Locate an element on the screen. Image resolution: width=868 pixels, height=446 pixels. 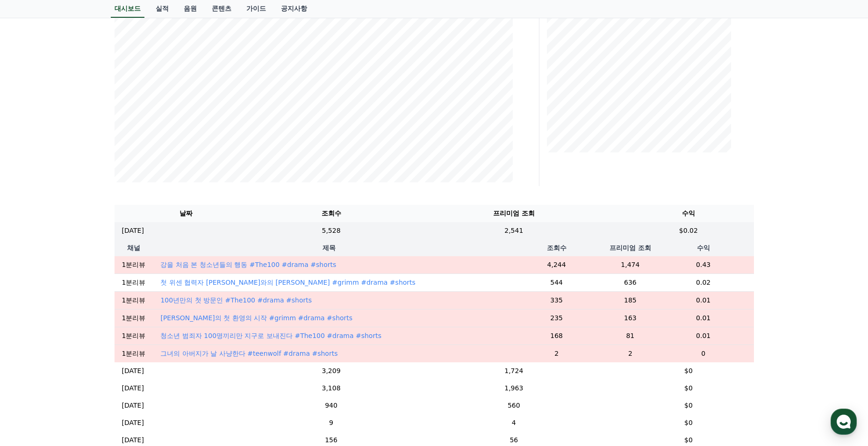
button: 청소년 범죄자 100명끼리만 지구로 보내진다 #The100 #drama #shorts is located at coordinates (271, 336).